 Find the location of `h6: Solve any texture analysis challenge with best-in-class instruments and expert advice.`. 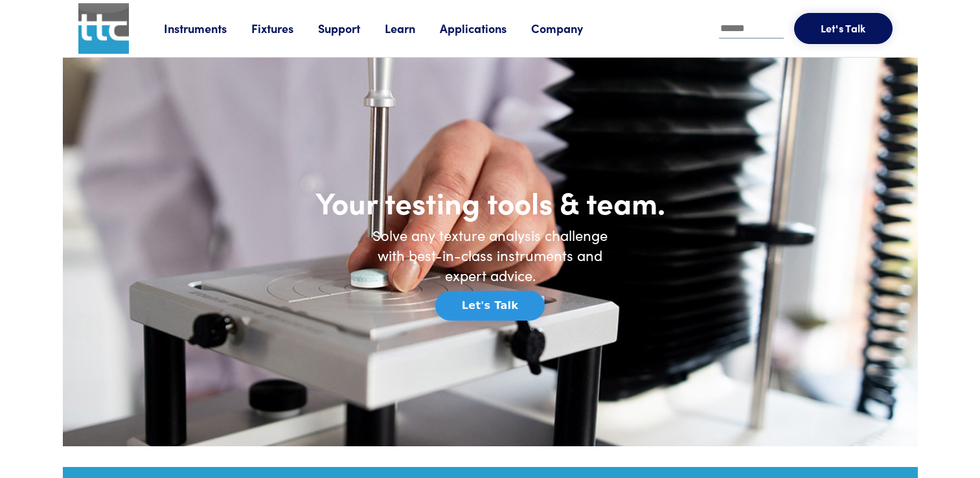

h6: Solve any texture analysis challenge with best-in-class instruments and expert advice. is located at coordinates (490, 256).